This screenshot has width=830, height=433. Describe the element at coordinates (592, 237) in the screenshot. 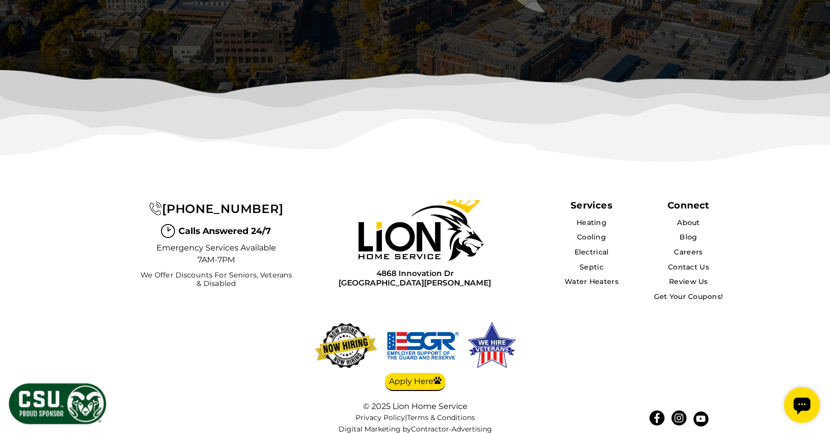

I see `a: Cooling` at that location.